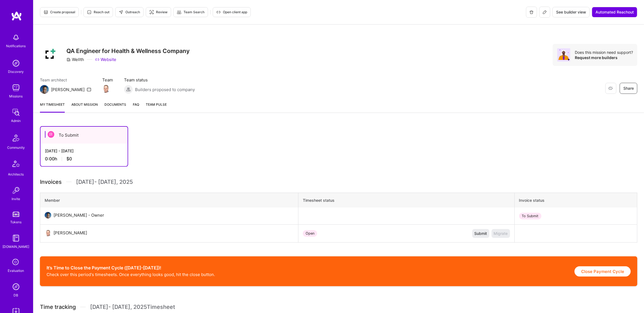 The width and height of the screenshot is (644, 313). What do you see at coordinates (52, 107) in the screenshot?
I see `a: My timesheet` at bounding box center [52, 107].